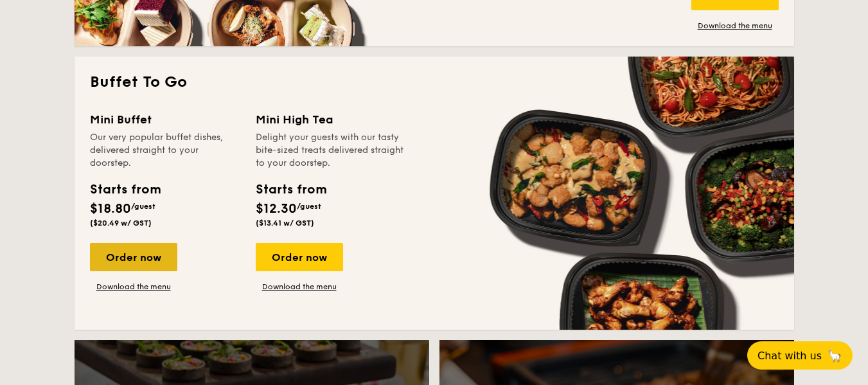 This screenshot has height=385, width=868. I want to click on div: Our very popular buffet dishes, delivered straight to your doorstep., so click(165, 151).